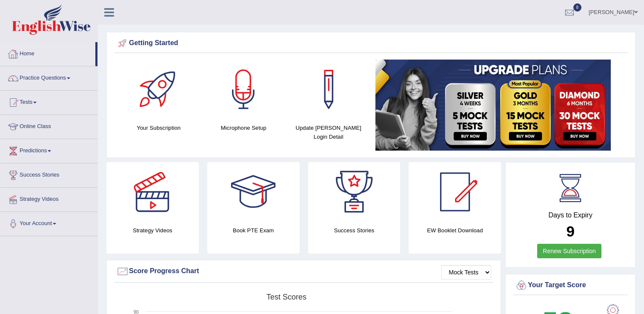  Describe the element at coordinates (370, 44) in the screenshot. I see `div: Getting Started` at that location.